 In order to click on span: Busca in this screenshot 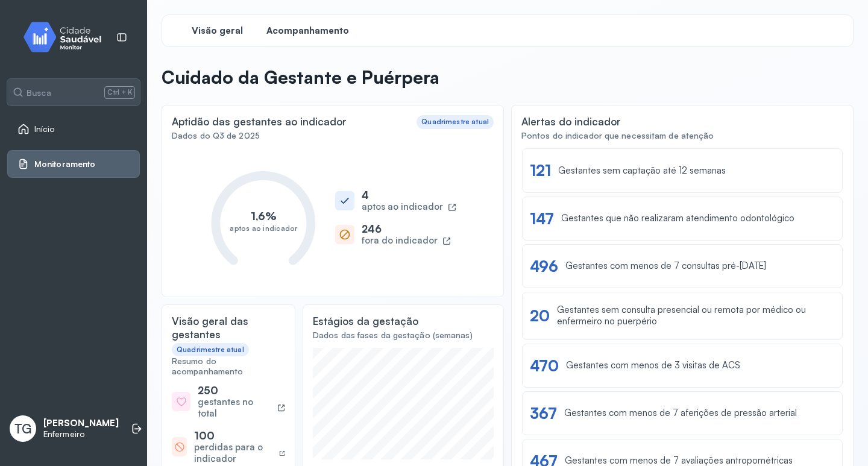, I will do `click(38, 93)`.